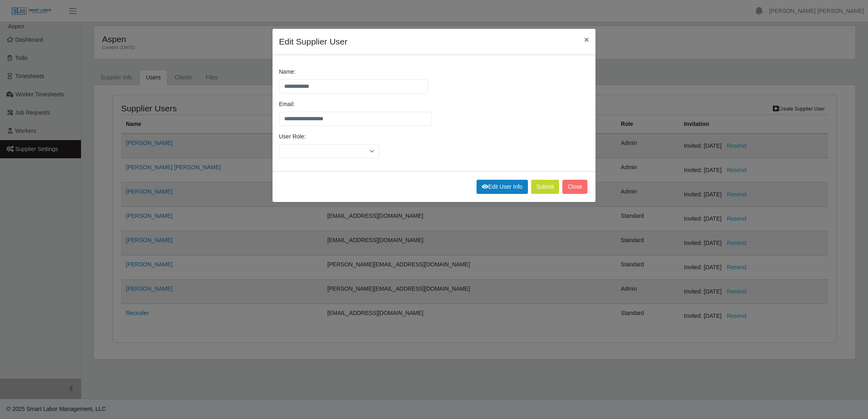 This screenshot has height=419, width=868. I want to click on label: User Role:, so click(292, 136).